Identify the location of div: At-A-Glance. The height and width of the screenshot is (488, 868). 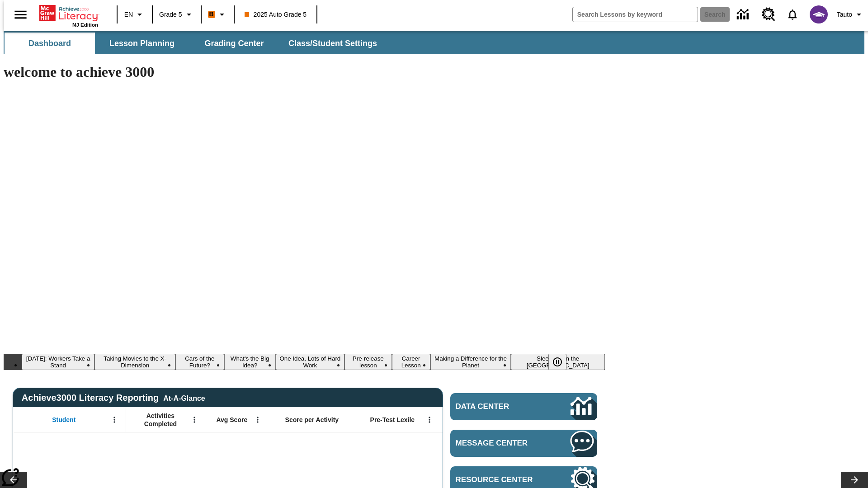
(184, 398).